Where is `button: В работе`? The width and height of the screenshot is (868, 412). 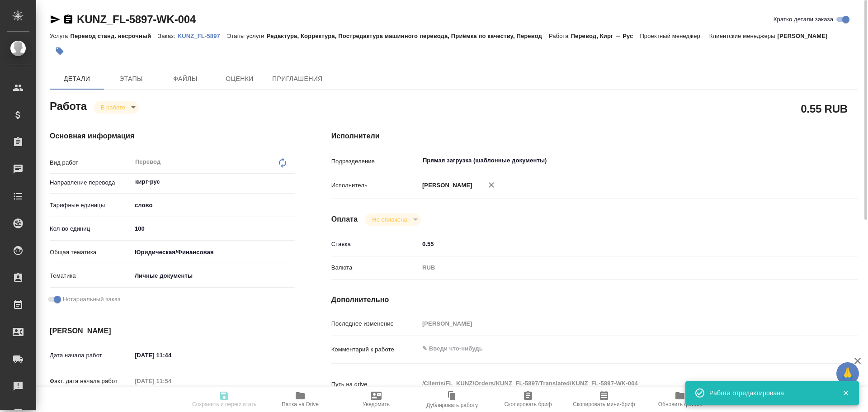
button: В работе is located at coordinates (113, 107).